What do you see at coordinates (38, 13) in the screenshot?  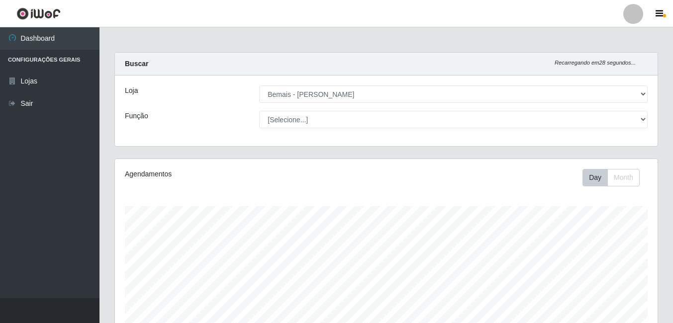 I see `img: CoreUI Logo` at bounding box center [38, 13].